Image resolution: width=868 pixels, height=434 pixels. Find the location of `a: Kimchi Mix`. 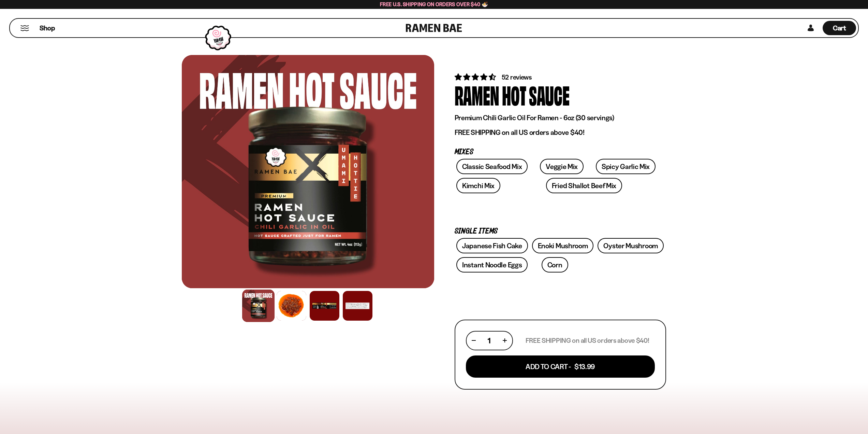

a: Kimchi Mix is located at coordinates (478, 185).